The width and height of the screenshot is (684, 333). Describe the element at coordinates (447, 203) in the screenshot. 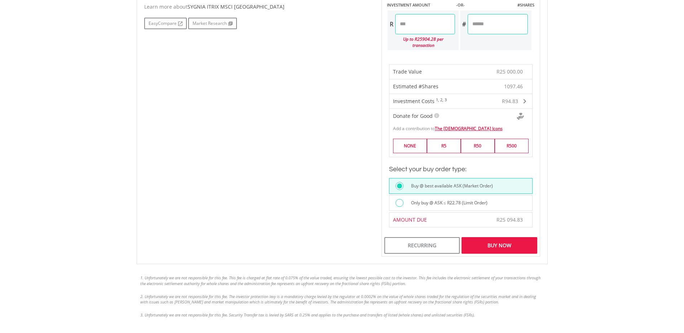

I see `label: Only buy @ ASK ≤ R22.78 (Limit Order)` at that location.